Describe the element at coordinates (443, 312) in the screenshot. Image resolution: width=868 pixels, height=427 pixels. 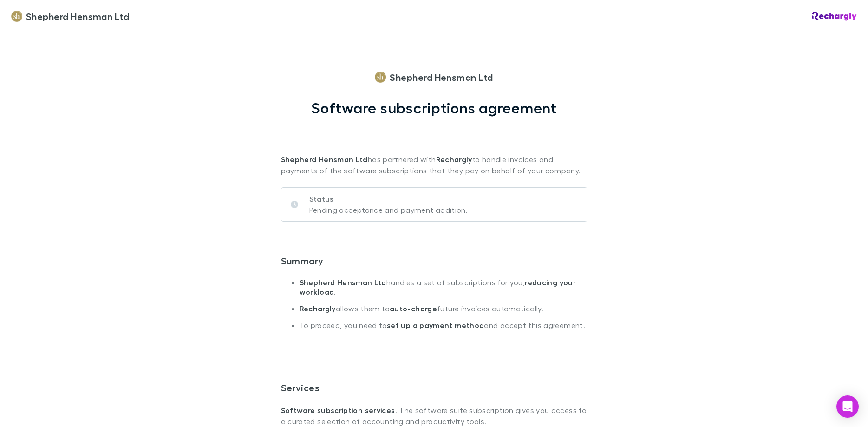
I see `li: allows them to future invoices automatically.` at that location.